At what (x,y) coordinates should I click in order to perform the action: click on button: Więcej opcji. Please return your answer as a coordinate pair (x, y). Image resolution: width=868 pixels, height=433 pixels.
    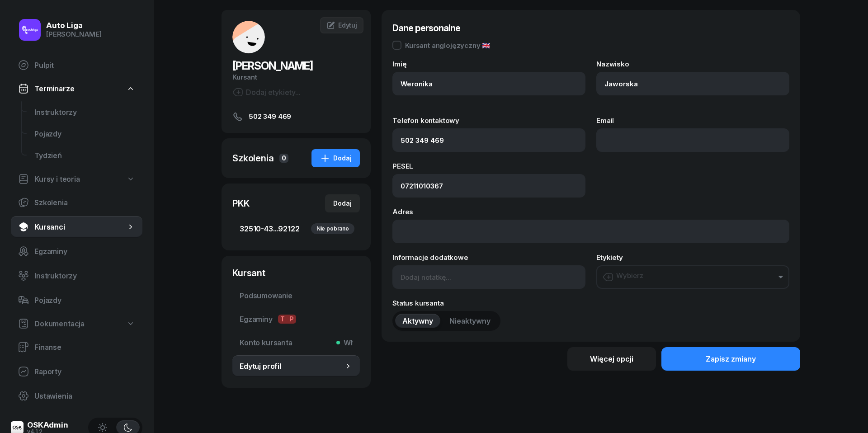
    Looking at the image, I should click on (612, 359).